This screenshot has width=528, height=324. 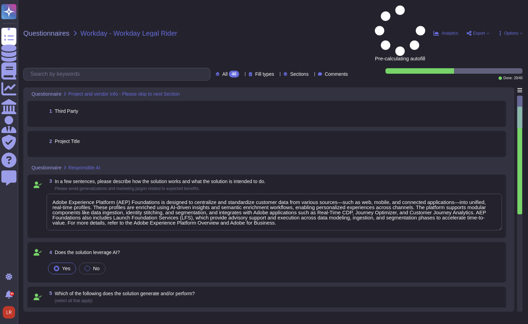 I want to click on div: 40, so click(x=234, y=74).